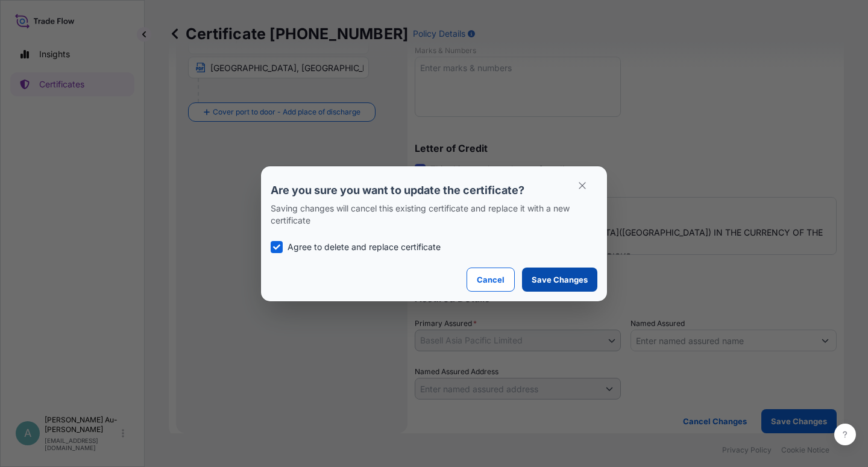  What do you see at coordinates (434, 215) in the screenshot?
I see `p: Saving changes will cancel this existing certificate and replace it with a new certificate` at bounding box center [434, 215].